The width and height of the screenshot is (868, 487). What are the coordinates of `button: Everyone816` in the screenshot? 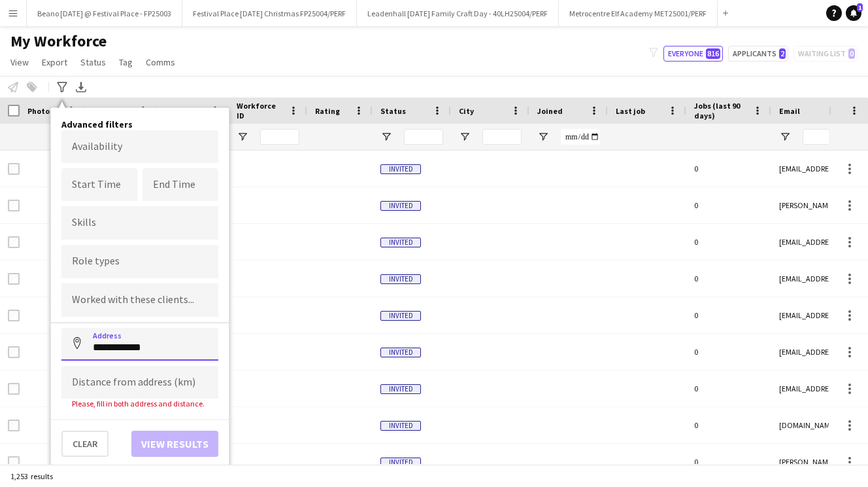 It's located at (693, 53).